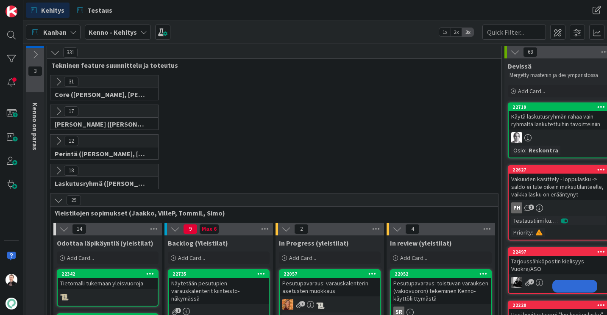 The width and height of the screenshot is (607, 315). I want to click on img: Visit kanbanzone.com, so click(11, 11).